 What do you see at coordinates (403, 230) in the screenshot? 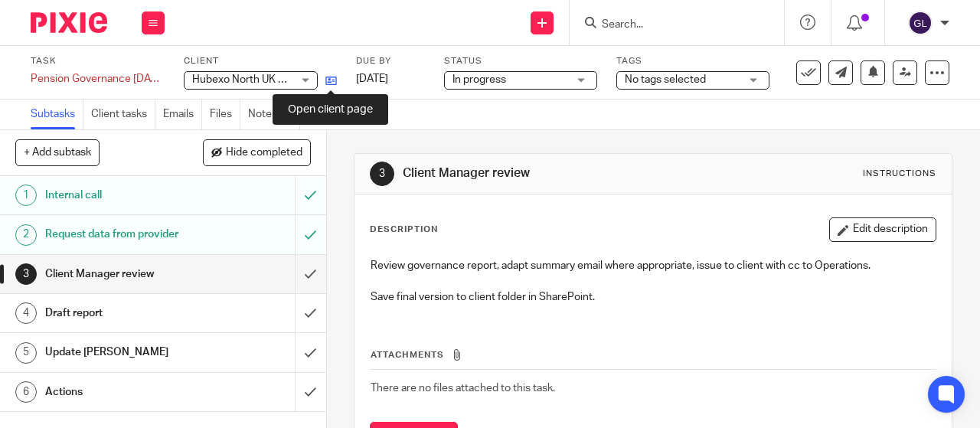
I see `p: Description` at bounding box center [403, 230].